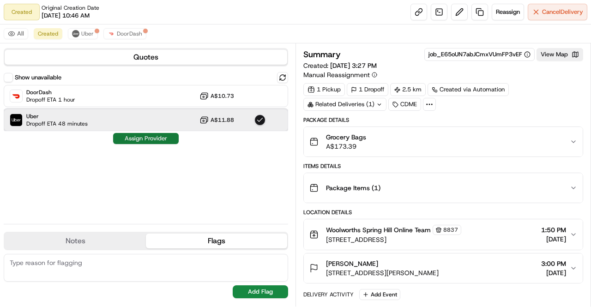  Describe the element at coordinates (57, 124) in the screenshot. I see `span: Dropoff ETA 48 minutes` at that location.